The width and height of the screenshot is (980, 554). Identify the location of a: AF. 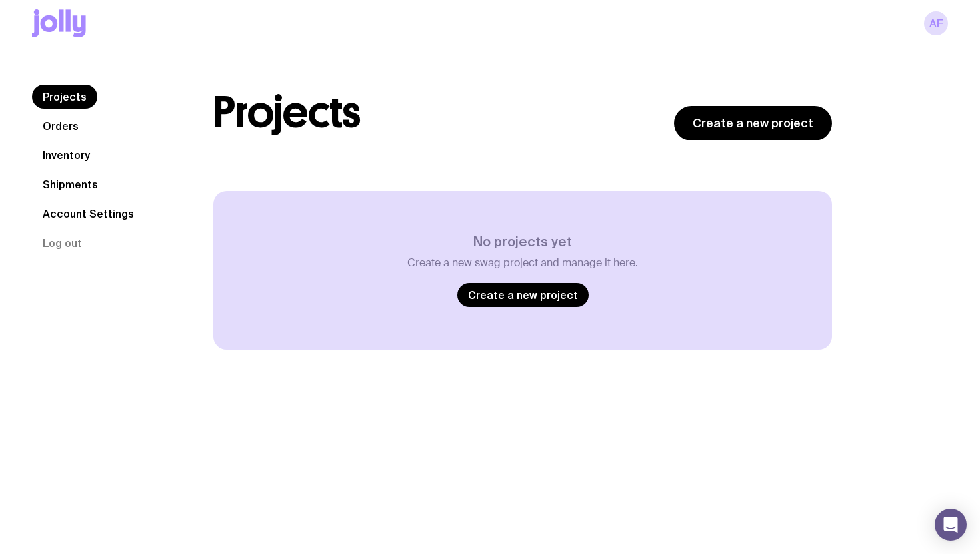
(936, 23).